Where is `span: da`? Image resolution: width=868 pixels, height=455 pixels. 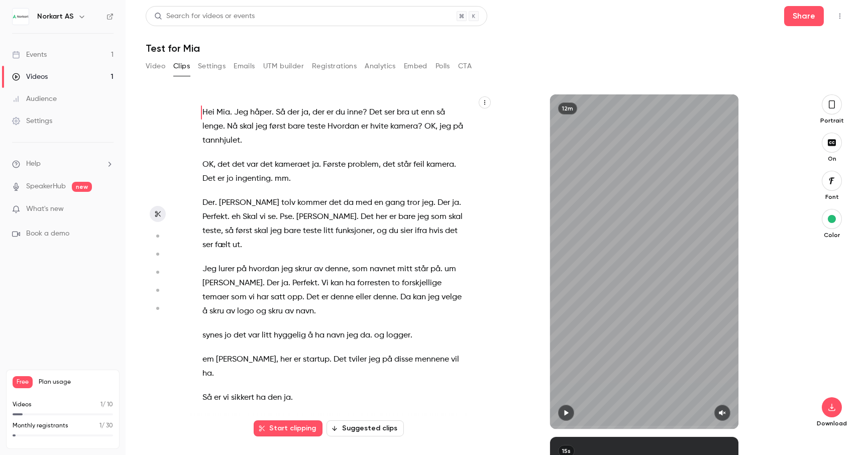 span: da is located at coordinates (348, 203).